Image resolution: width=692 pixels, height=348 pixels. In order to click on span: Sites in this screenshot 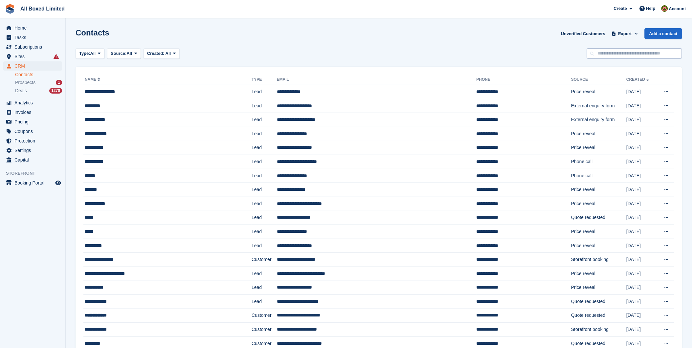, I will do `click(34, 57)`.